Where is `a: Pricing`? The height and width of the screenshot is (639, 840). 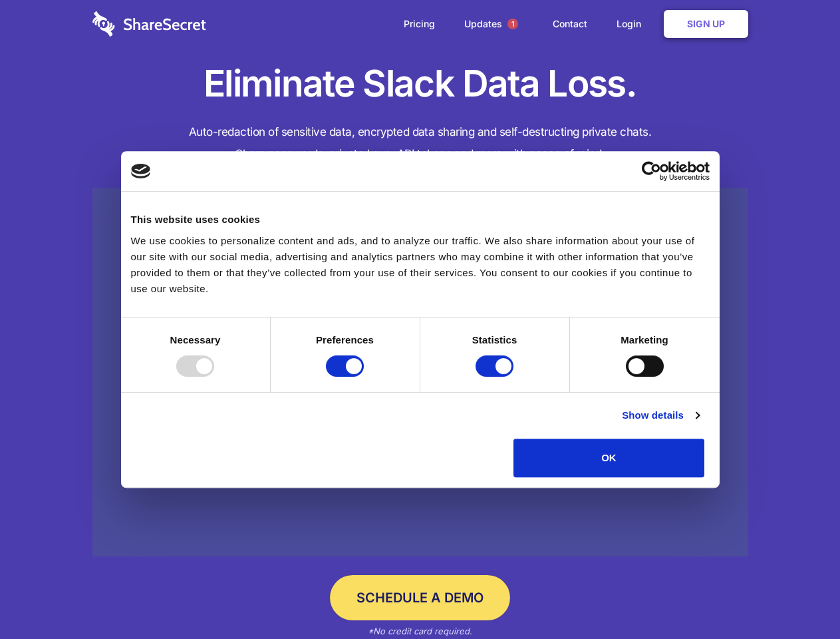
a: Pricing is located at coordinates (419, 24).